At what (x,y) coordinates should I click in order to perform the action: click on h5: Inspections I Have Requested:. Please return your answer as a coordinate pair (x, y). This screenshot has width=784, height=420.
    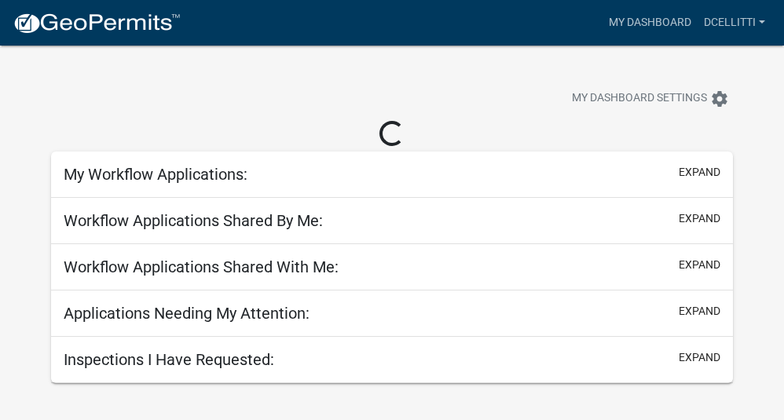
    Looking at the image, I should click on (169, 360).